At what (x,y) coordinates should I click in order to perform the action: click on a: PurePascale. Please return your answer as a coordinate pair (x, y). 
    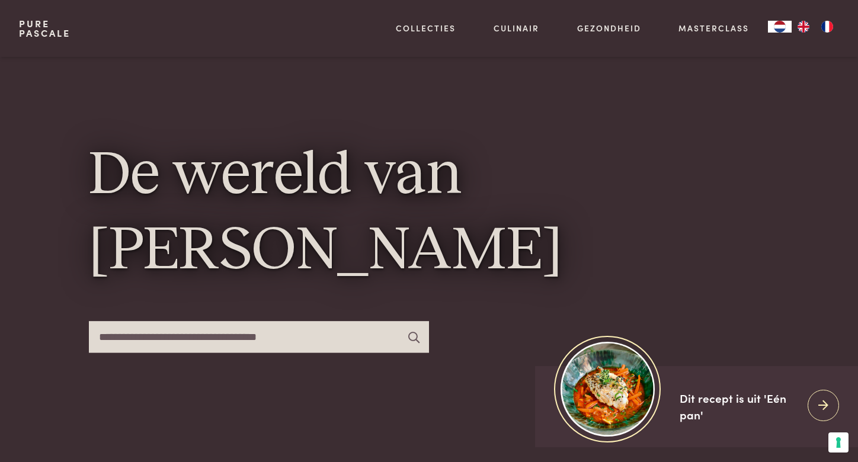
    Looking at the image, I should click on (44, 28).